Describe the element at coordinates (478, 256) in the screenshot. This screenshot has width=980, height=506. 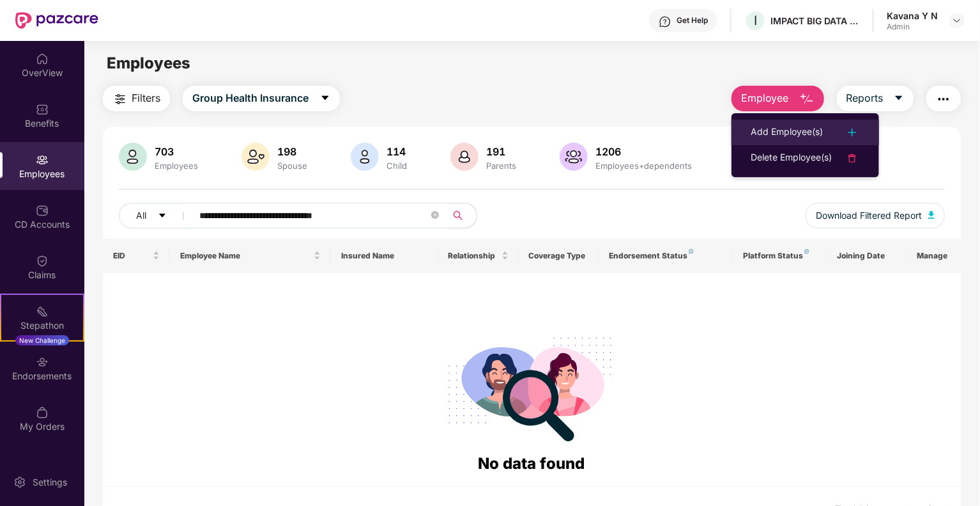
I see `th: Relationship` at that location.